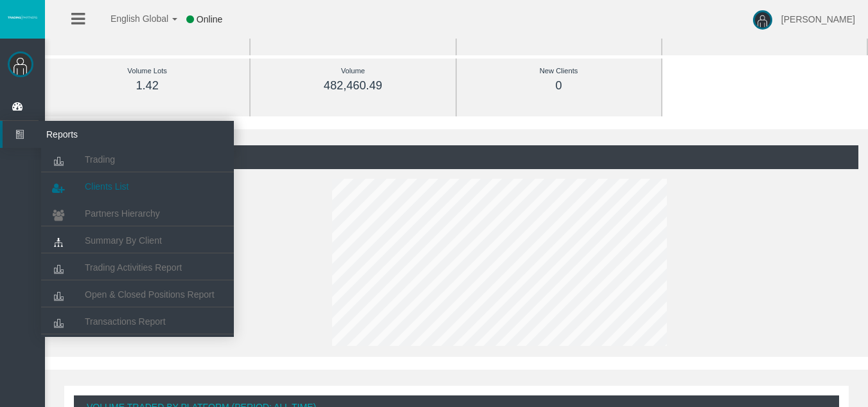 The height and width of the screenshot is (407, 868). What do you see at coordinates (559, 86) in the screenshot?
I see `div: 0` at bounding box center [559, 86].